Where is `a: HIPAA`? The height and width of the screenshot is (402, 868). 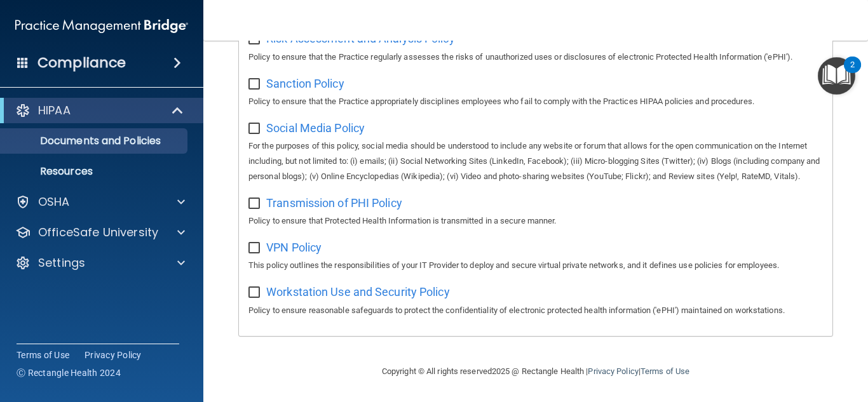
a: HIPAA is located at coordinates (100, 110).